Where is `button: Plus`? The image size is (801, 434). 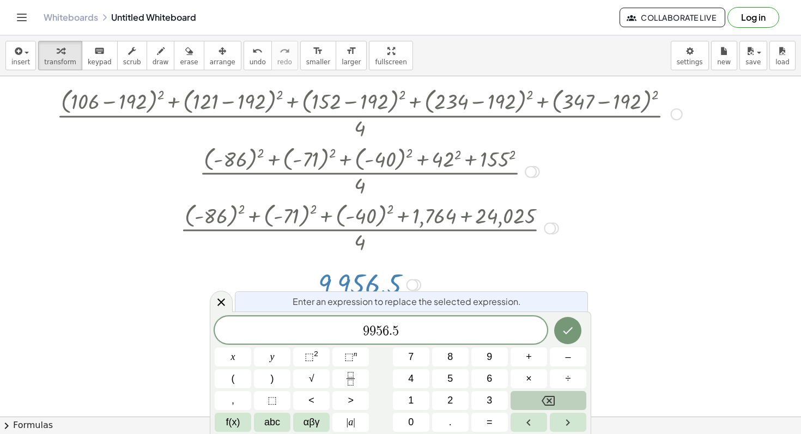
button: Plus is located at coordinates (529, 357).